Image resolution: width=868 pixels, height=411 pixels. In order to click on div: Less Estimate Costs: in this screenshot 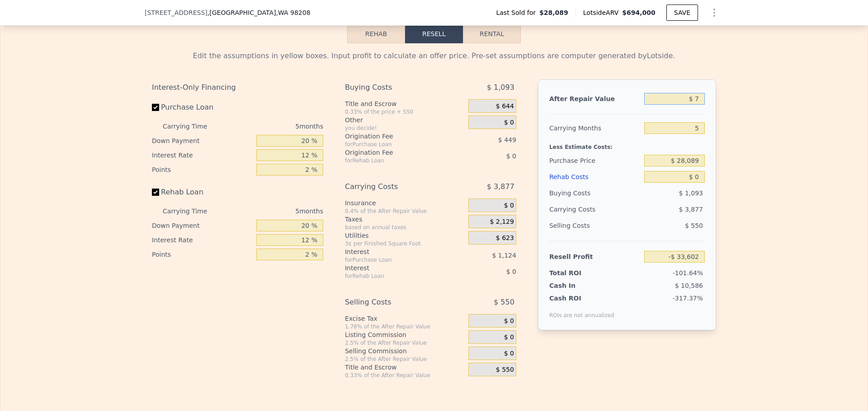, I will do `click(627, 144)`.